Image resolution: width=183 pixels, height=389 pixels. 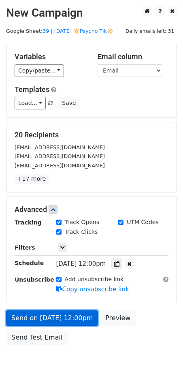 I want to click on a: Copy/paste..., so click(x=39, y=71).